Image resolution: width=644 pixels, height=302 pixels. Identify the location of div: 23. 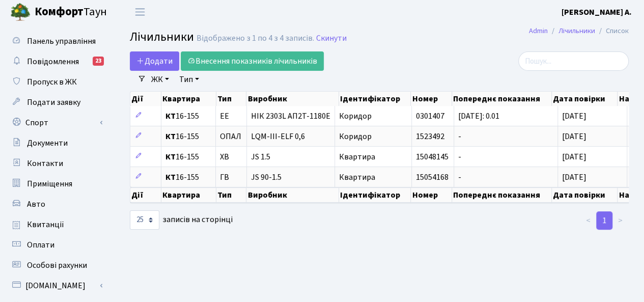
(98, 61).